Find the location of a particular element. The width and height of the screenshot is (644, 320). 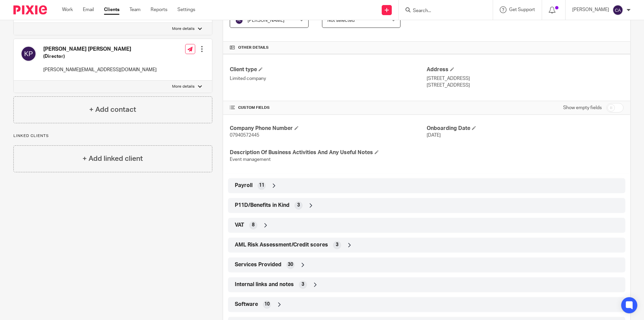

span: Services Provided is located at coordinates (258, 264).